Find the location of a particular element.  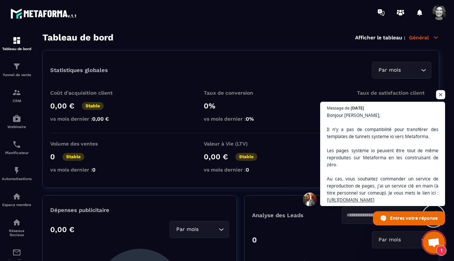

img: scheduler is located at coordinates (17, 145).